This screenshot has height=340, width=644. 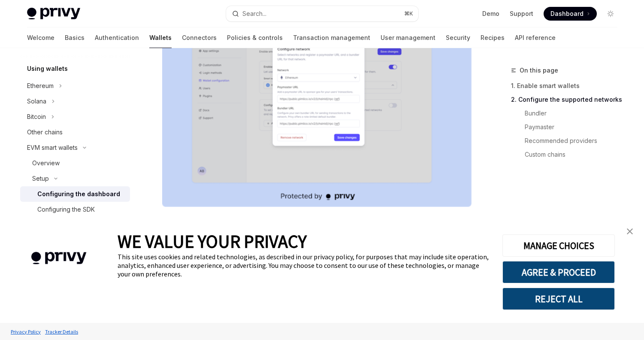 What do you see at coordinates (75, 132) in the screenshot?
I see `a: Other chains` at bounding box center [75, 132].